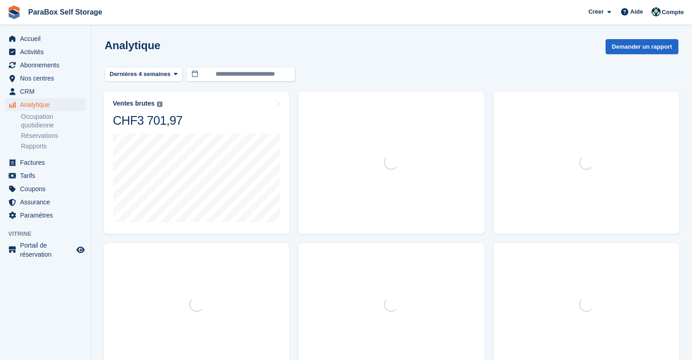 This screenshot has height=360, width=692. I want to click on a: Boutique d'aperçu, so click(81, 250).